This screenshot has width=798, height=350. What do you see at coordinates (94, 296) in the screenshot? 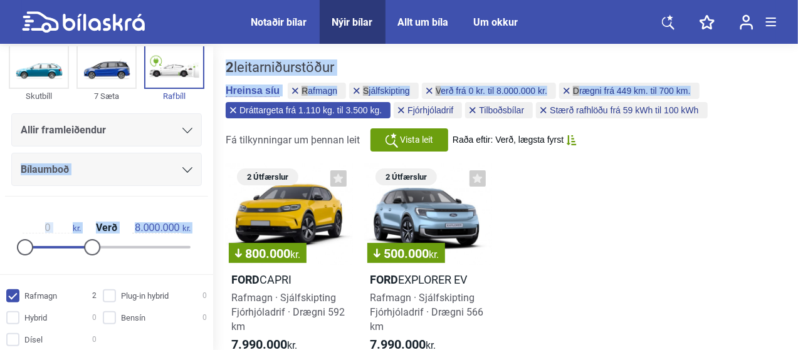
I see `span: 2` at bounding box center [94, 296].